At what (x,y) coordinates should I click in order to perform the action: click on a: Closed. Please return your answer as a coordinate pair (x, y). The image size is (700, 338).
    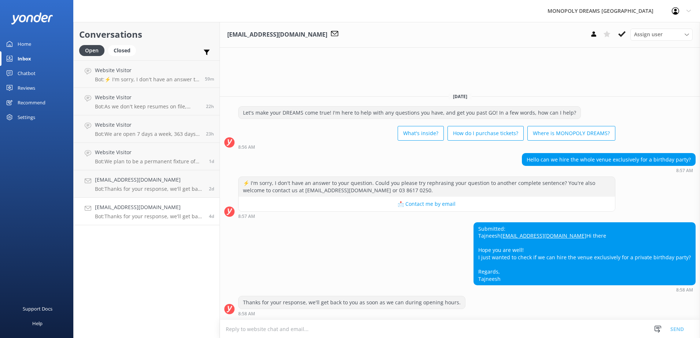
    Looking at the image, I should click on (124, 50).